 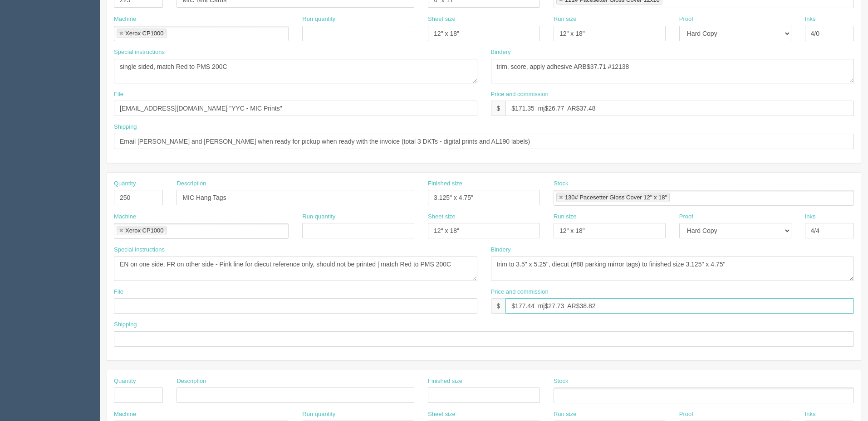 I want to click on textarea: trim, score, apply adhesive ARB$37.71 #12138, so click(x=672, y=71).